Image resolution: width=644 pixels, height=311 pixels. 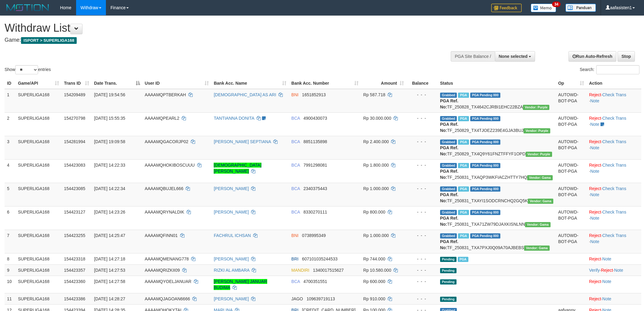 I want to click on th: Trans ID: activate to sort column ascending, so click(x=76, y=83).